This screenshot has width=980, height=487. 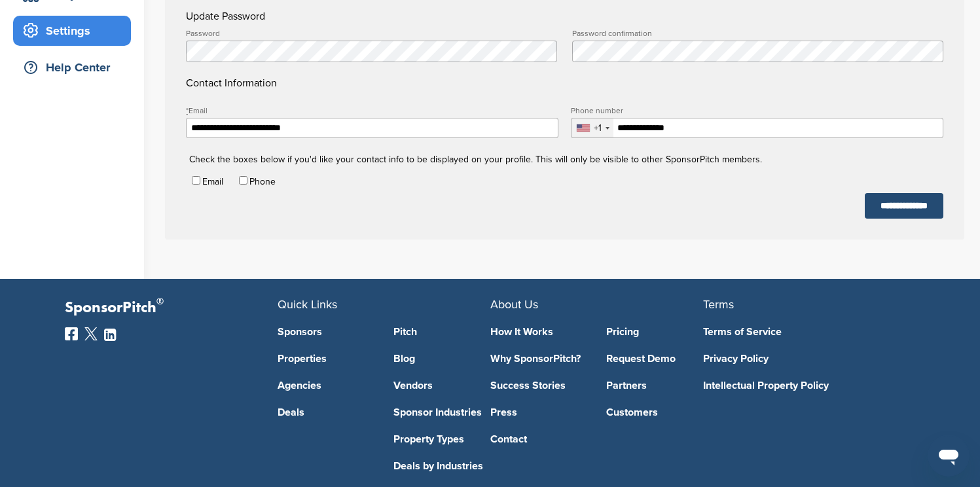 What do you see at coordinates (564, 60) in the screenshot?
I see `h4: Contact Information` at bounding box center [564, 60].